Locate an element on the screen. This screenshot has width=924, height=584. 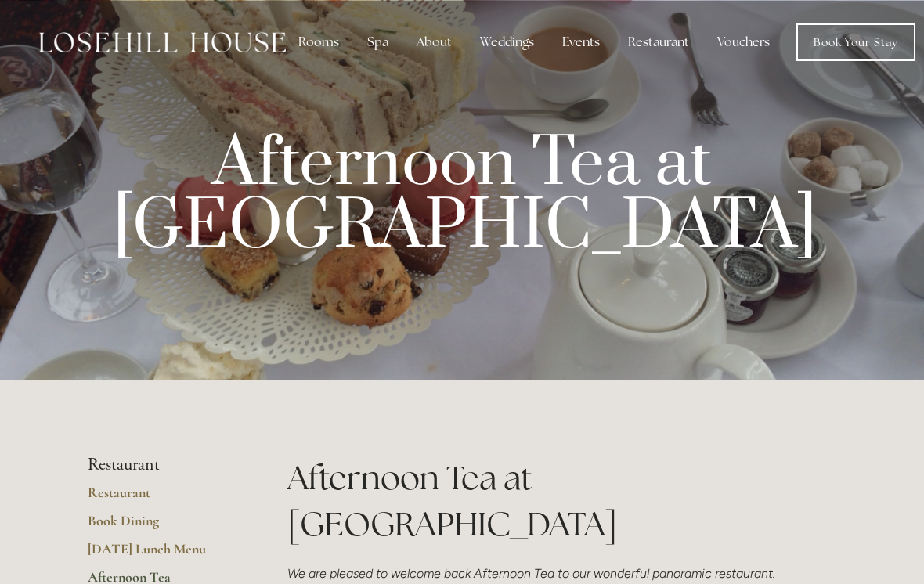
a: Book Dining is located at coordinates (162, 526).